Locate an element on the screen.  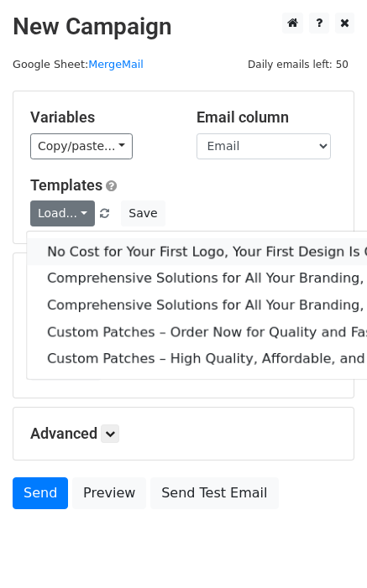
span: Daily emails left: 50 is located at coordinates (298, 64).